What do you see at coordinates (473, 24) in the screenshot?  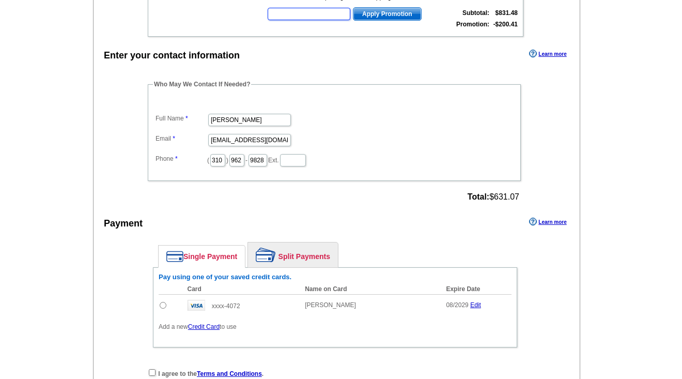 I see `strong: Promotion:` at bounding box center [473, 24].